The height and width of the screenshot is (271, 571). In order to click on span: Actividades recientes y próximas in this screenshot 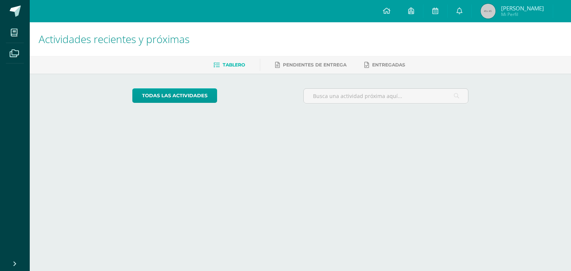, I will do `click(114, 39)`.